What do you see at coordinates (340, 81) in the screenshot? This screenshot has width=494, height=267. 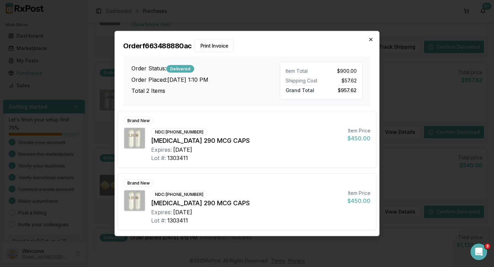 I see `div: $57.62` at bounding box center [340, 81].